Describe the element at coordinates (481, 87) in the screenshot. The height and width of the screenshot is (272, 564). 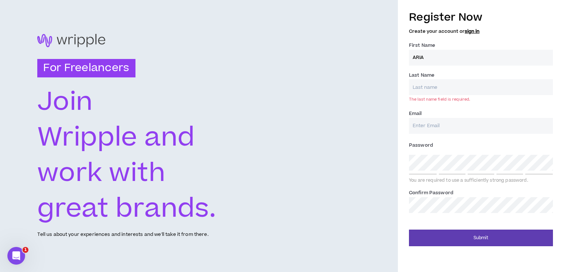
I see `input: Last name` at that location.